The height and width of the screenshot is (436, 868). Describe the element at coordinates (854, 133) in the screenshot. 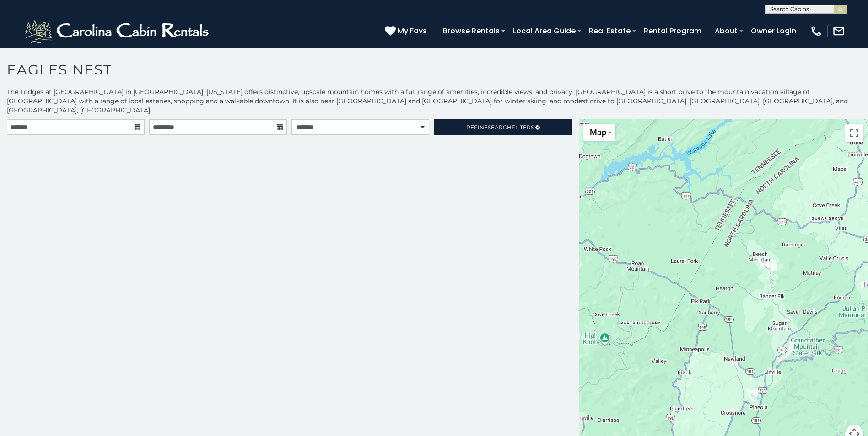

I see `button: Toggle fullscreen view` at that location.